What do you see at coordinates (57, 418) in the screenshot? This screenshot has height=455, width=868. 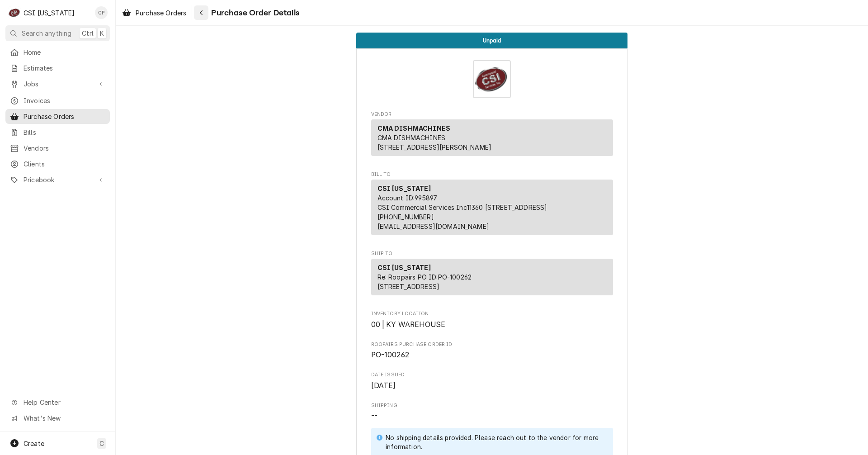 I see `a: Go to What's New` at bounding box center [57, 418].